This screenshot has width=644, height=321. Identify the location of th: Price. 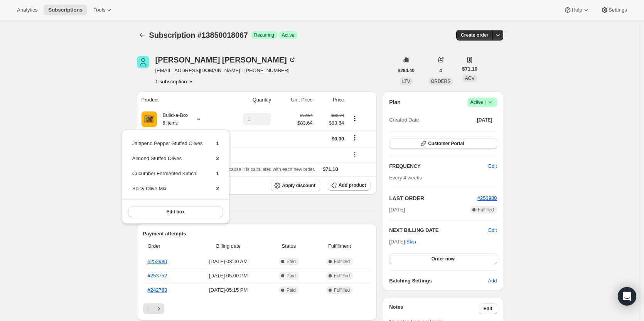
(331, 100).